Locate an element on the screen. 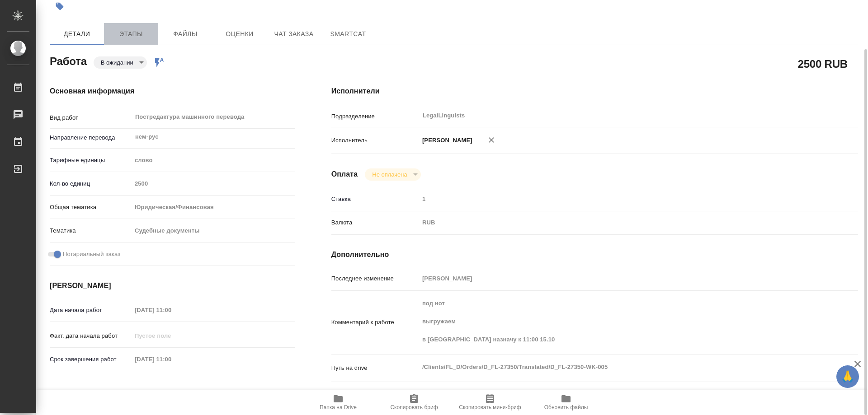  button: Удалить исполнителя is located at coordinates (491, 140).